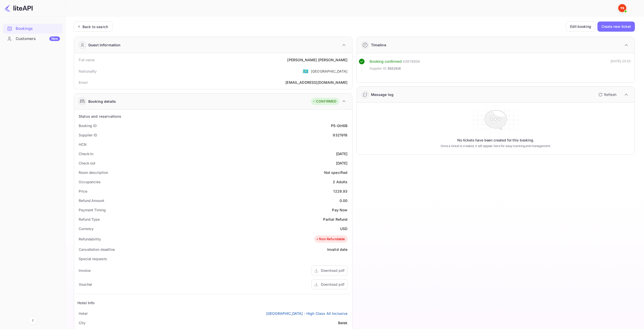  Describe the element at coordinates (337, 249) in the screenshot. I see `ya-tr-span: Invalid date` at that location.